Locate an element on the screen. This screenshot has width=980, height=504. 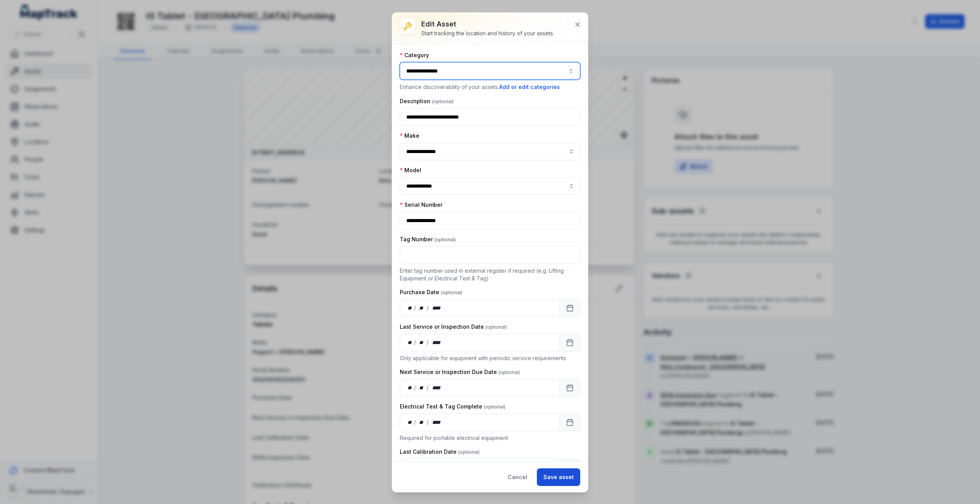
label: Electrical Test & Tag Complete is located at coordinates (453, 407).